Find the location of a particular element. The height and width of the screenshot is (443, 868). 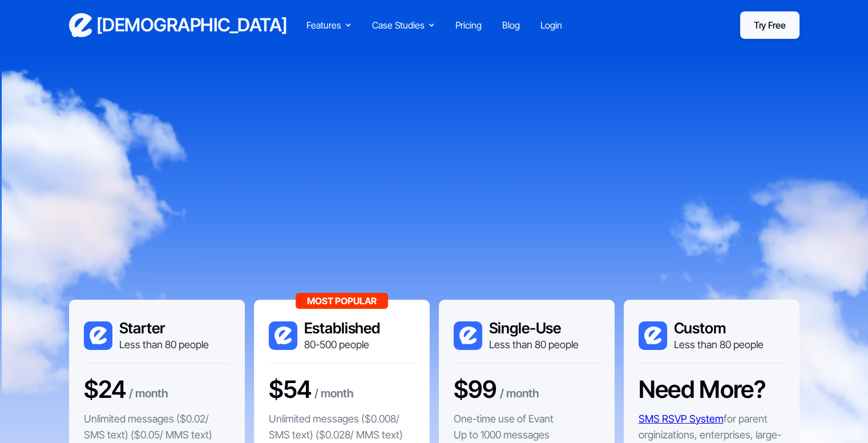

h3: Need More? is located at coordinates (702, 389).